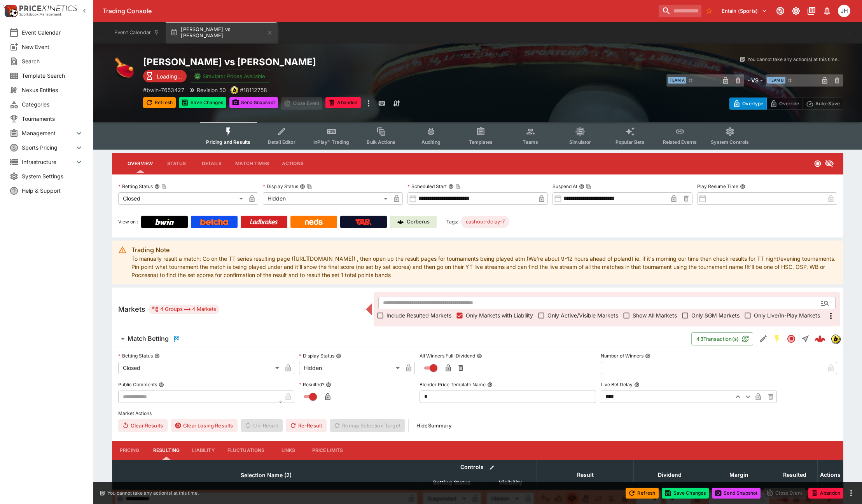 Image resolution: width=862 pixels, height=504 pixels. I want to click on span: Team B, so click(776, 80).